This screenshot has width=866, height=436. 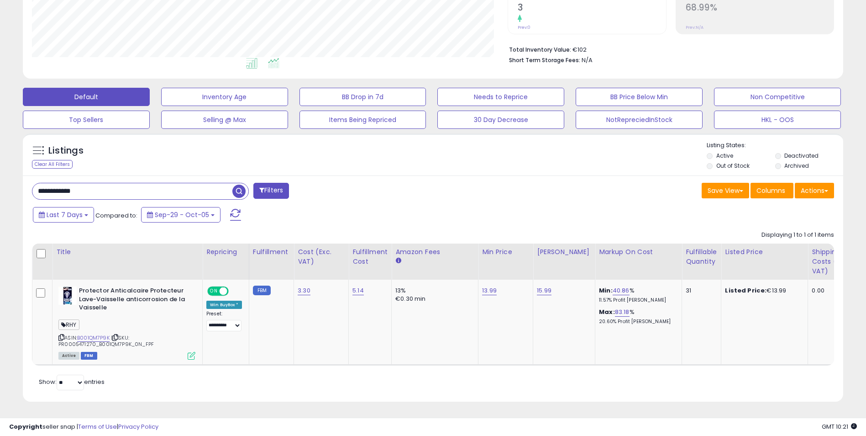 What do you see at coordinates (225, 97) in the screenshot?
I see `button: Inventory Age` at bounding box center [225, 97].